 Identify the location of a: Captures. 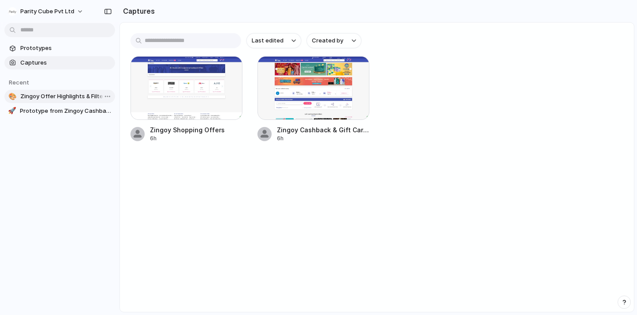
(60, 63).